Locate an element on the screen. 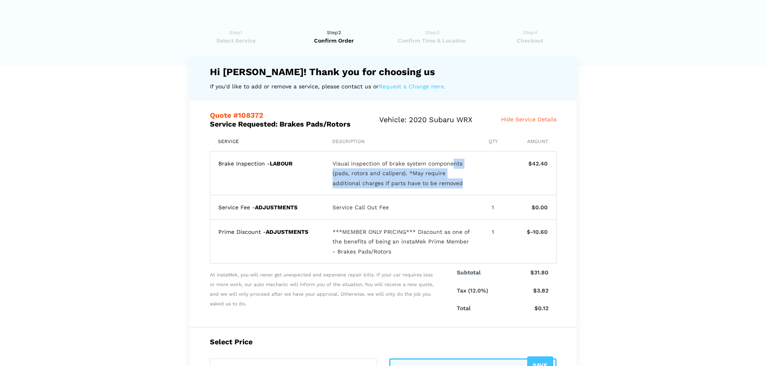  span: Hide Service Details is located at coordinates (529, 119).